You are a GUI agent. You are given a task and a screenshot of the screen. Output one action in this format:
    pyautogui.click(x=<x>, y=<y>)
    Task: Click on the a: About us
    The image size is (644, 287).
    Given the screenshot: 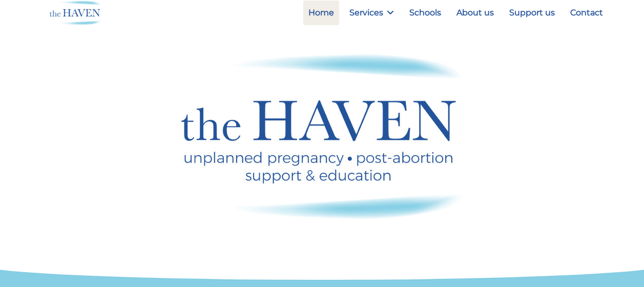 What is the action you would take?
    pyautogui.click(x=475, y=13)
    